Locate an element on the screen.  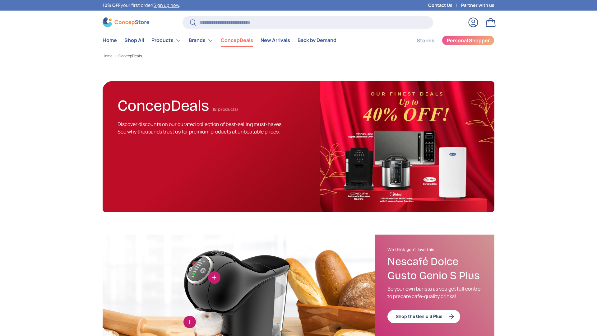
a: Products is located at coordinates (166, 40).